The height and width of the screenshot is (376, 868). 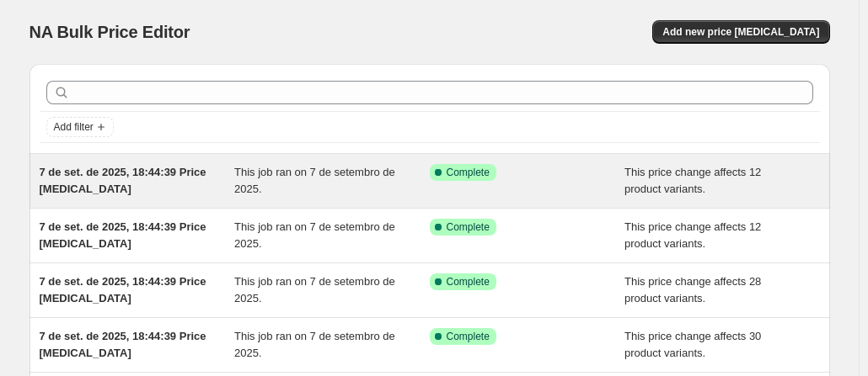 I want to click on span: This price change affects 28 product variants., so click(x=693, y=290).